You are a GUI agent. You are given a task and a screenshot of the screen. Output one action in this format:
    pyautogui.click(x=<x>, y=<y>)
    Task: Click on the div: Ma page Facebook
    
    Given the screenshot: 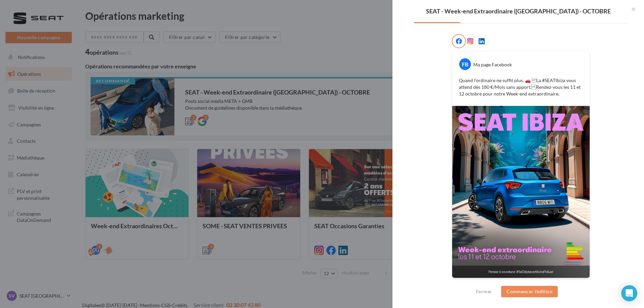 What is the action you would take?
    pyautogui.click(x=492, y=65)
    